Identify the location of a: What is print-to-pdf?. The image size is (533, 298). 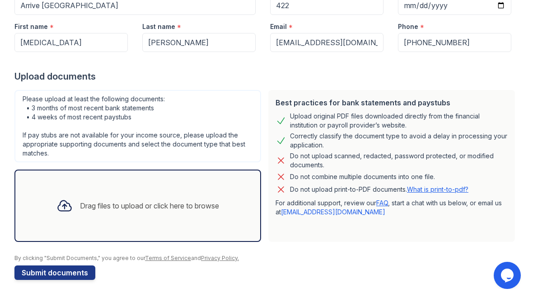
(438, 189).